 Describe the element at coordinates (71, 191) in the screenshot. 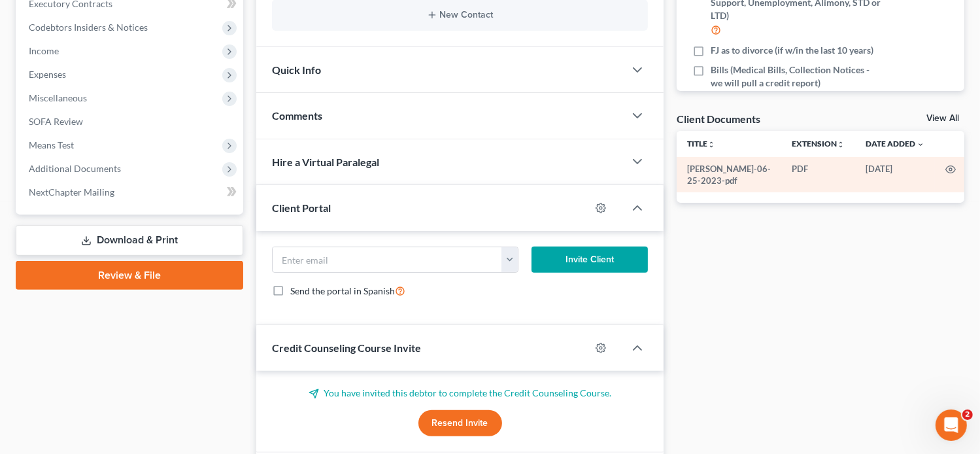

I see `span: NextChapter Mailing` at that location.